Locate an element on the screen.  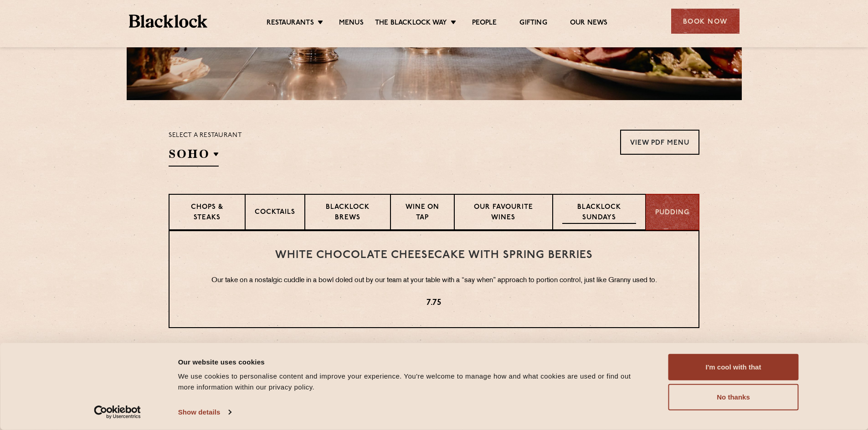
div: Our website uses cookies is located at coordinates (413, 362).